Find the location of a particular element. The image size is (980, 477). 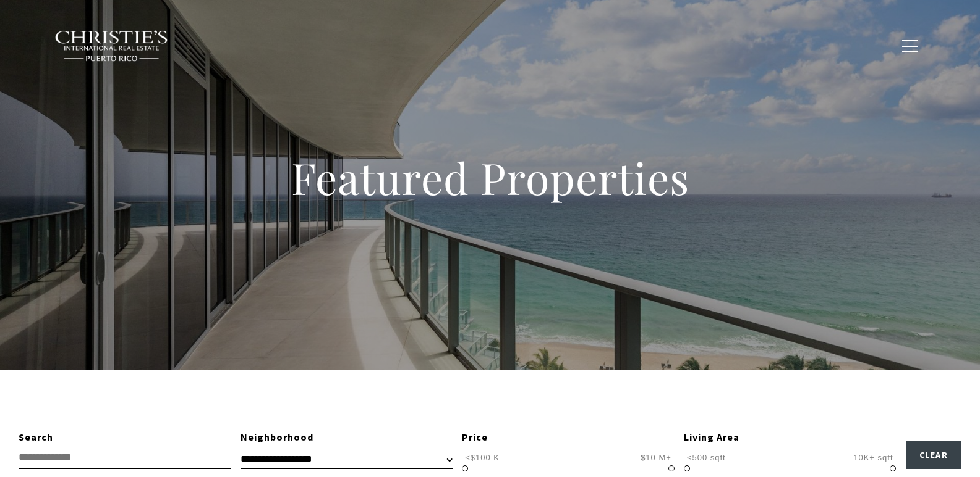

div: Price is located at coordinates (568, 438).